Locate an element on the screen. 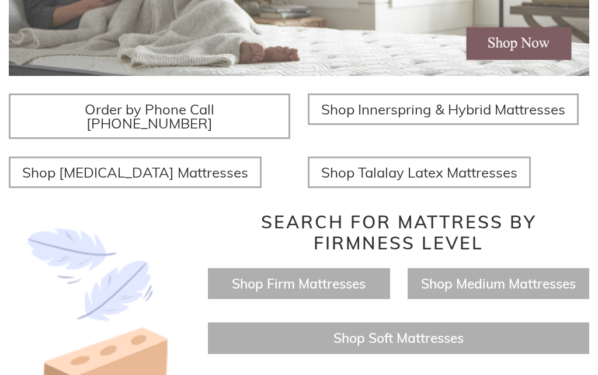  a: Shop Soft Mattresses is located at coordinates (399, 338).